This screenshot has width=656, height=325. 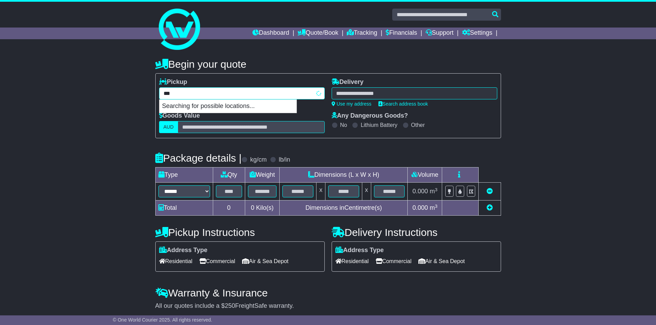 I want to click on p: Searching for possible locations..., so click(x=228, y=106).